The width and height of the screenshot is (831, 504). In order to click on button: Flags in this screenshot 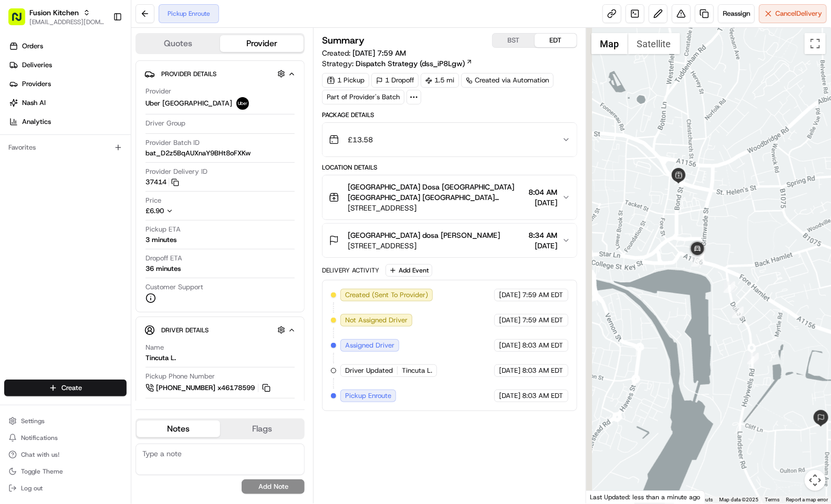, I will do `click(262, 429)`.